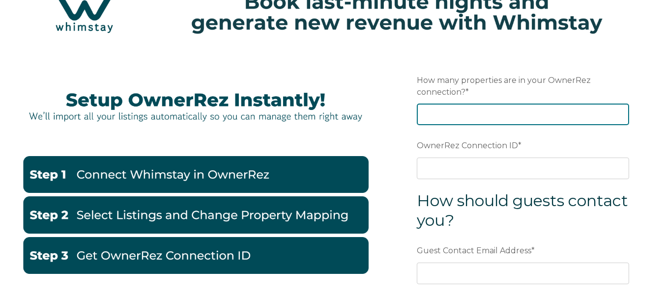  What do you see at coordinates (504, 86) in the screenshot?
I see `span: How many properties are in your OwnerRez connection?` at bounding box center [504, 86].